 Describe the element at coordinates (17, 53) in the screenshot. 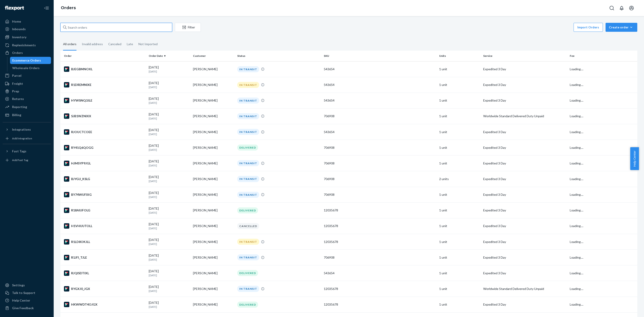

I see `div: Orders` at that location.